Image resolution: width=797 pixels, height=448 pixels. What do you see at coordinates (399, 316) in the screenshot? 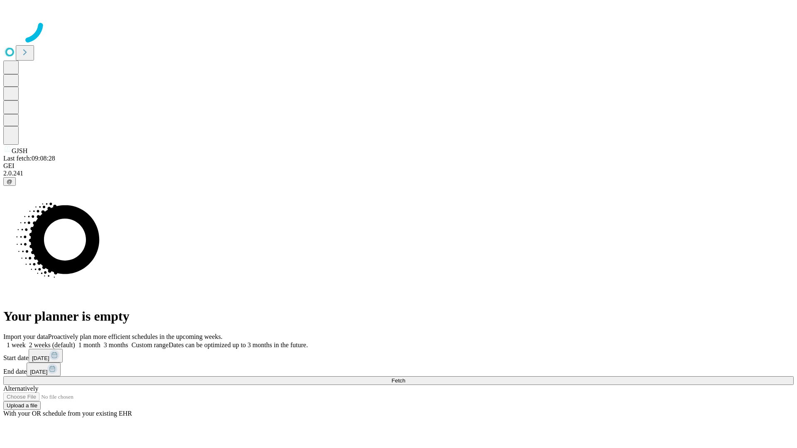
I see `h1: Your planner is empty` at bounding box center [399, 316].